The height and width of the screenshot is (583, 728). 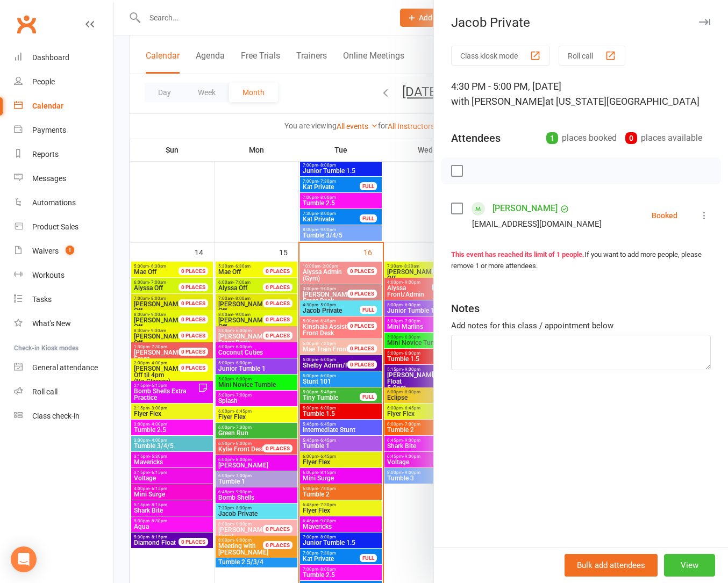 What do you see at coordinates (23, 560) in the screenshot?
I see `div: Open Intercom Messenger` at bounding box center [23, 560].